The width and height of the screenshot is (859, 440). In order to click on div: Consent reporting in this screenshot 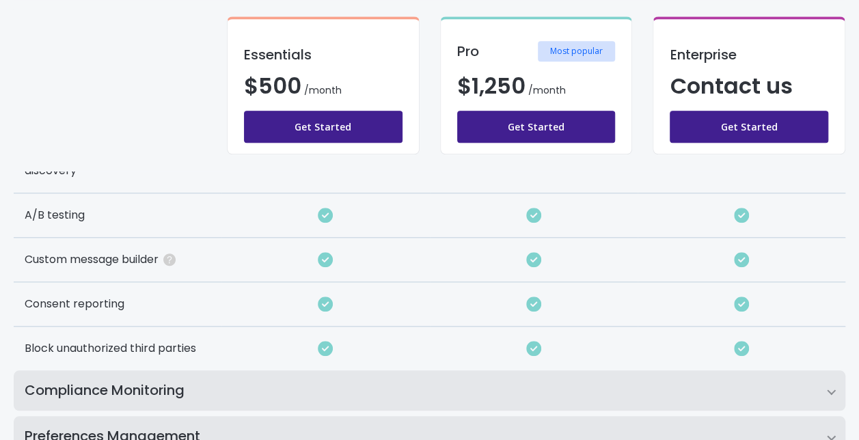, I will do `click(118, 304)`.